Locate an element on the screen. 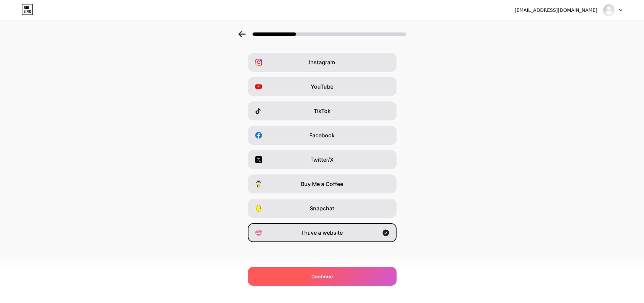 The image size is (644, 303). img: specialityvalve is located at coordinates (609, 10).